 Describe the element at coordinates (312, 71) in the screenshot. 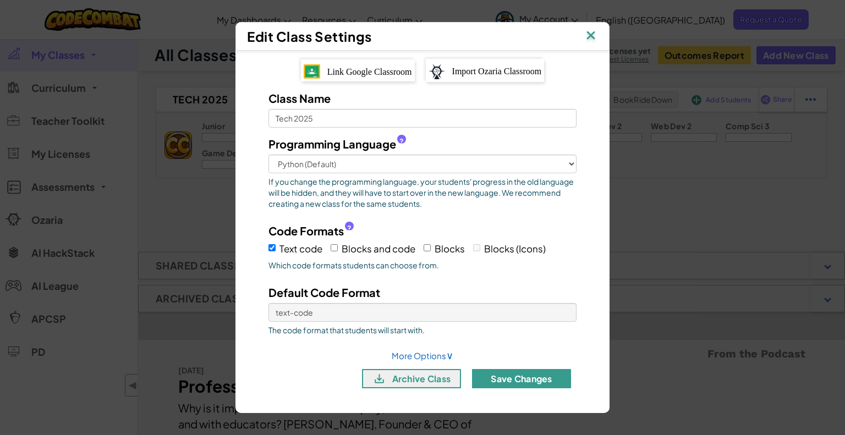

I see `img: IconGoogleClassroom.svg` at that location.